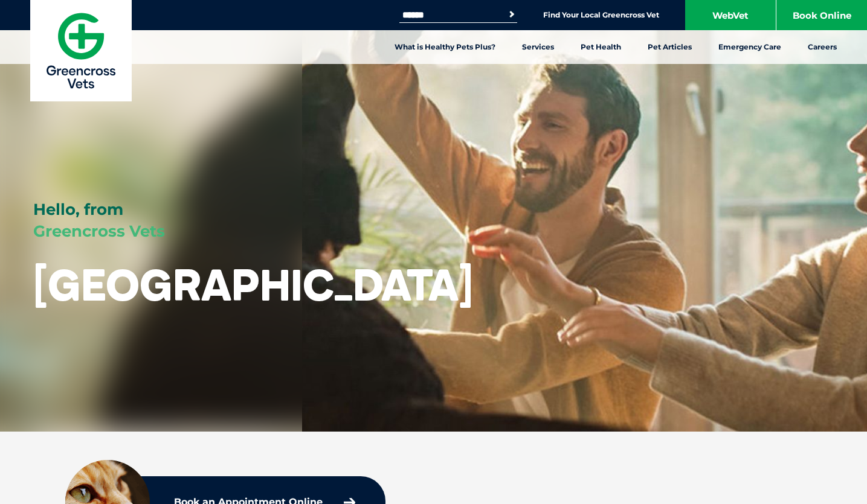 This screenshot has height=504, width=867. What do you see at coordinates (445, 47) in the screenshot?
I see `a: What is Healthy Pets Plus?` at bounding box center [445, 47].